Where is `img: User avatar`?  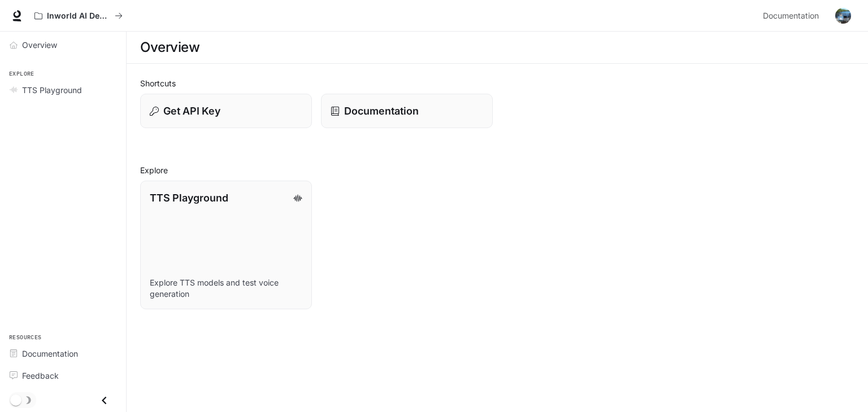 img: User avatar is located at coordinates (843, 16).